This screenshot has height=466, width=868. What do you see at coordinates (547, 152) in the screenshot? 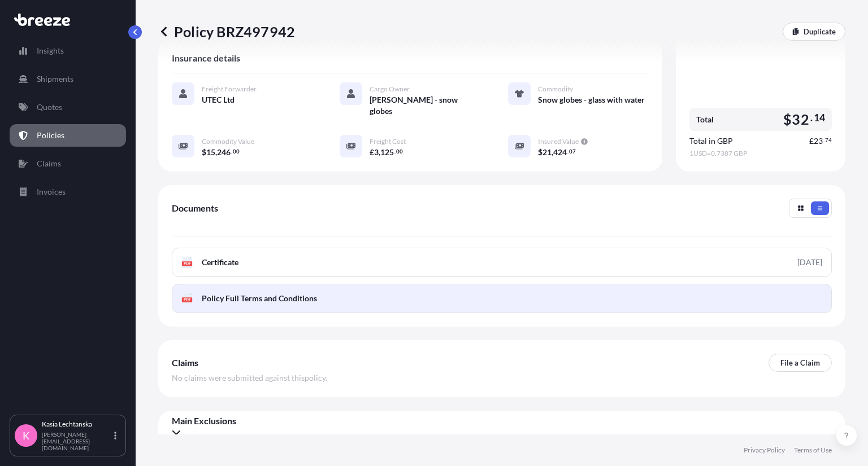
I see `span: 21` at bounding box center [547, 152].